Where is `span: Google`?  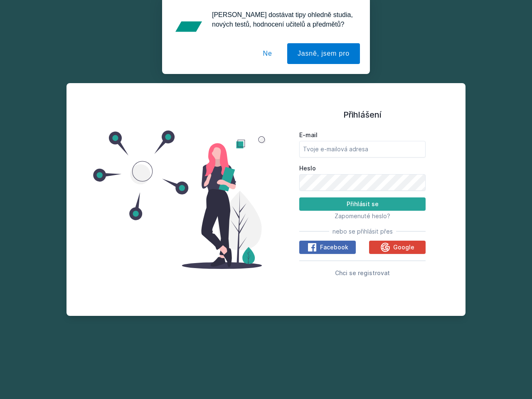 span: Google is located at coordinates (404, 247).